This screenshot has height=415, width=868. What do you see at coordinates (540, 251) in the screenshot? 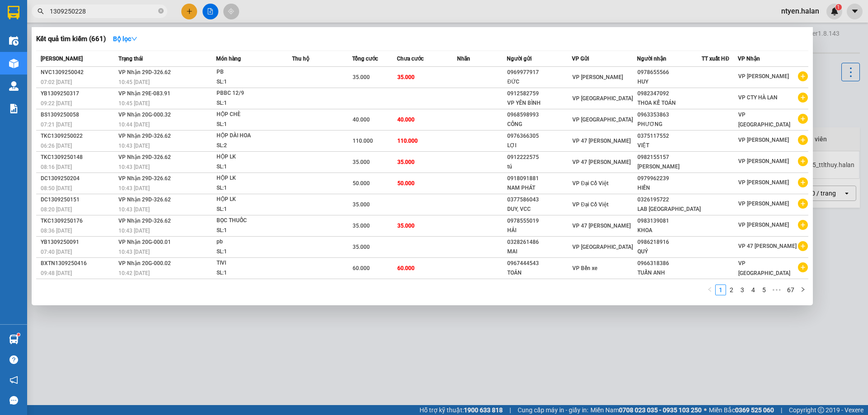
I see `div: MAI` at bounding box center [540, 251].